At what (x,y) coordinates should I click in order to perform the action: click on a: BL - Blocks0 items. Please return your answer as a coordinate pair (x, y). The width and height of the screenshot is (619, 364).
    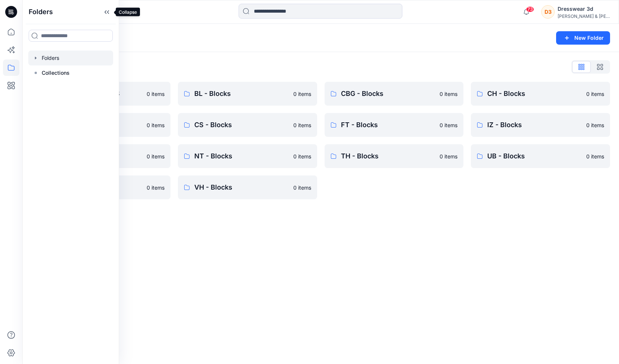
    Looking at the image, I should click on (248, 94).